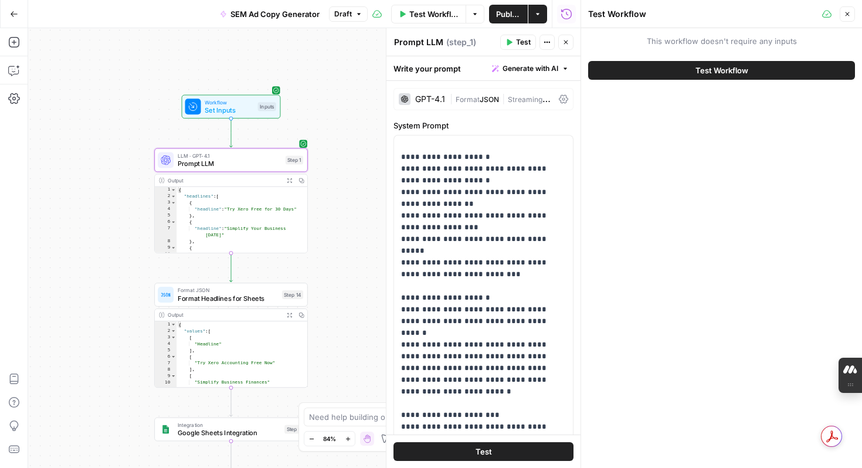  What do you see at coordinates (461, 42) in the screenshot?
I see `span: ( step_1 )` at bounding box center [461, 42].